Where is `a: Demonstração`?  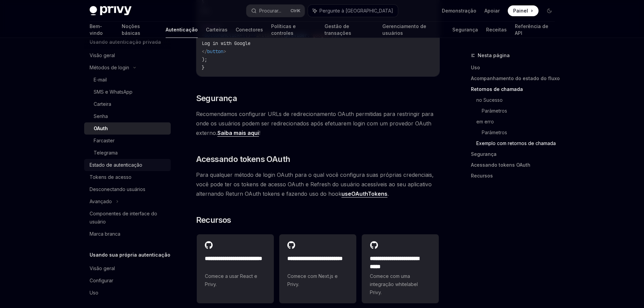 a: Demonstração is located at coordinates (459, 11).